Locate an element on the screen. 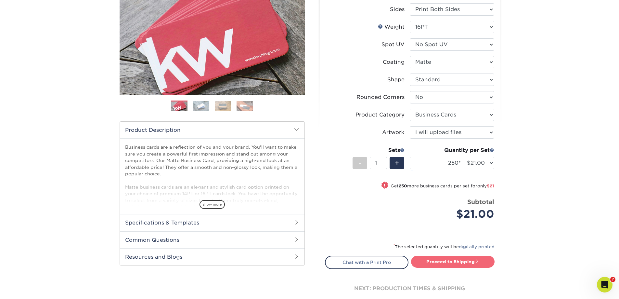 Image resolution: width=619 pixels, height=299 pixels. div: Rounded Corners is located at coordinates (381, 97).